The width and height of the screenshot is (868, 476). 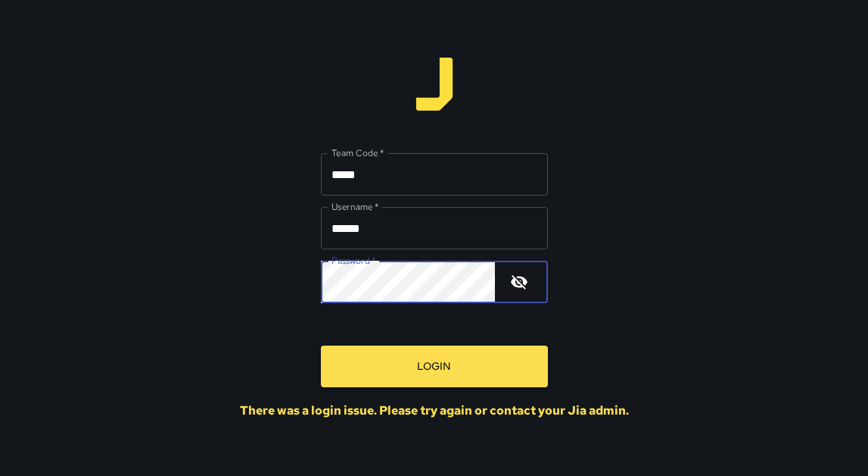 What do you see at coordinates (357, 152) in the screenshot?
I see `label: Team Code` at bounding box center [357, 152].